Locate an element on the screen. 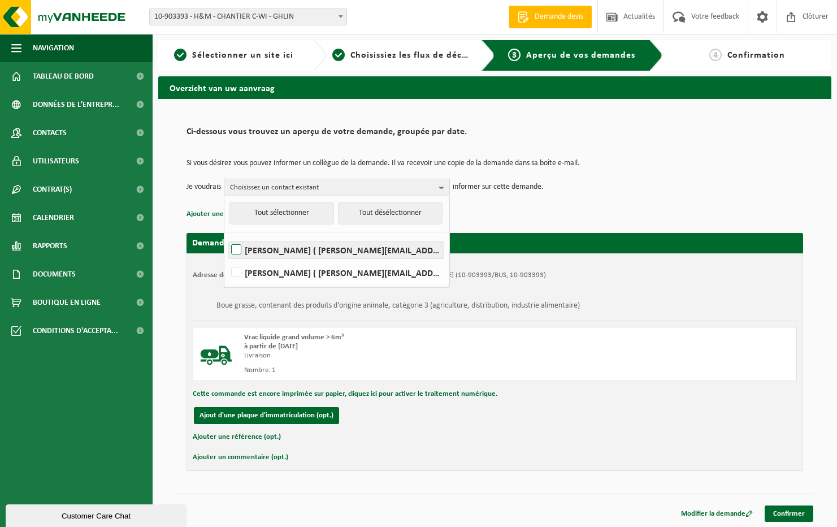 The image size is (837, 527). span: Rapports is located at coordinates (50, 246).